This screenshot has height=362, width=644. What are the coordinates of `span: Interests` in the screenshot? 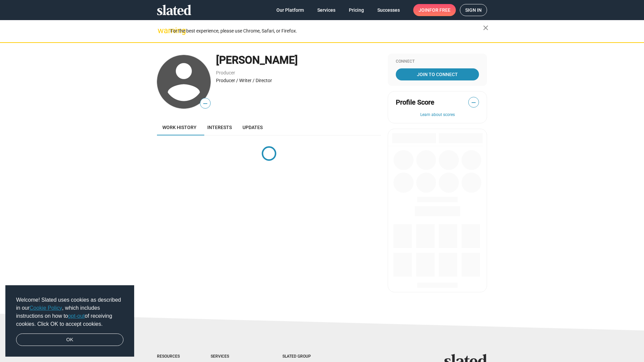 It's located at (219, 127).